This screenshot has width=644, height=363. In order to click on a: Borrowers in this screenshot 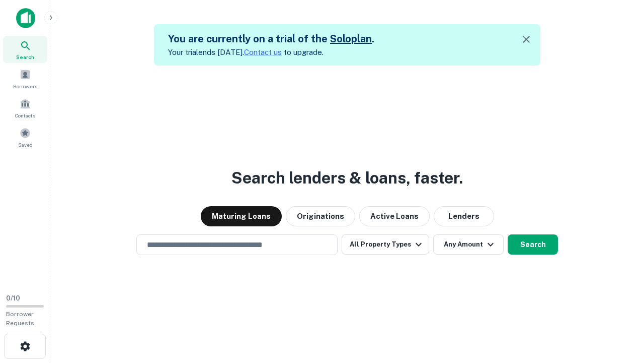, I will do `click(25, 79)`.